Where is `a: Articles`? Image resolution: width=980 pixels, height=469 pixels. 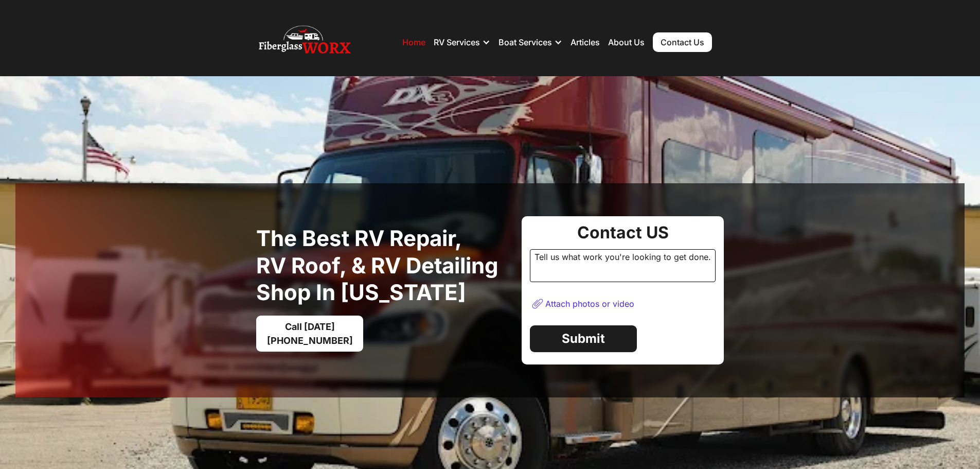
a: Articles is located at coordinates (585, 42).